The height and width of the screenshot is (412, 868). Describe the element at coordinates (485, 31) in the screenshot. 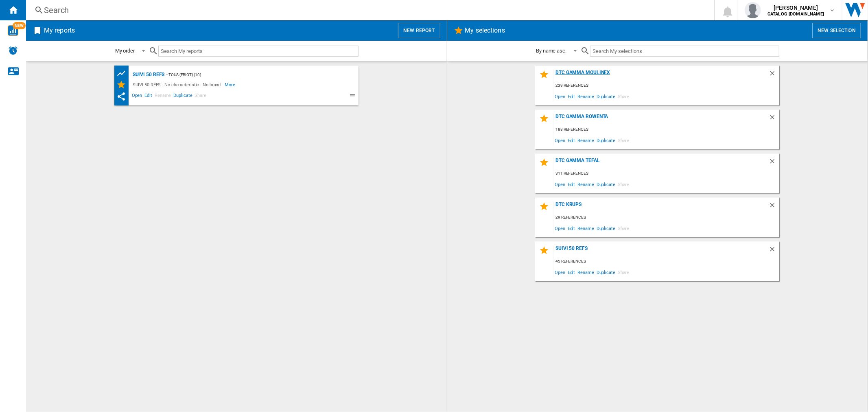

I see `h2: My selections` at that location.